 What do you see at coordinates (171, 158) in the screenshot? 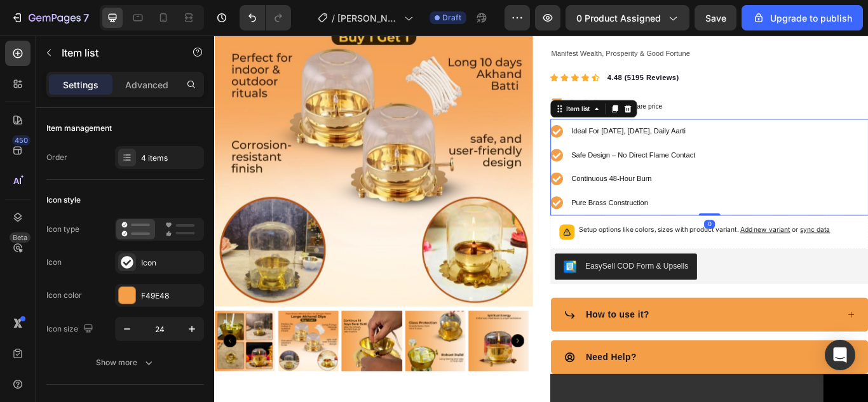
I see `div: 4 items` at bounding box center [171, 158].